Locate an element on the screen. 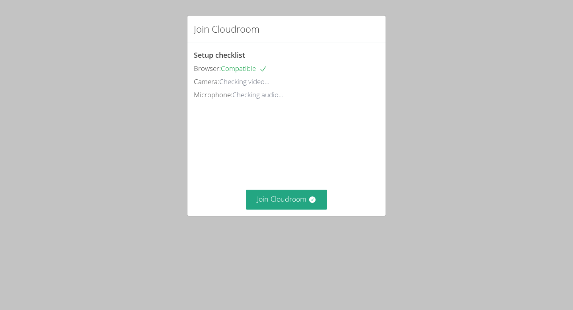  span: Checking audio... is located at coordinates (258, 94).